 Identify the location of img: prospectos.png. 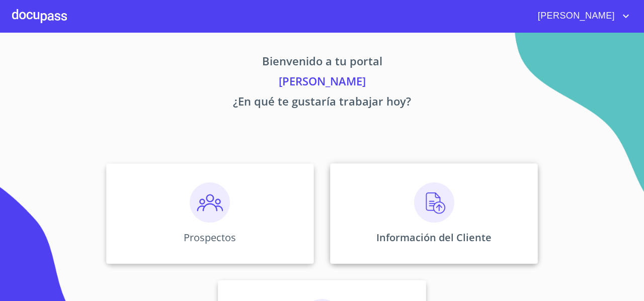
(210, 203).